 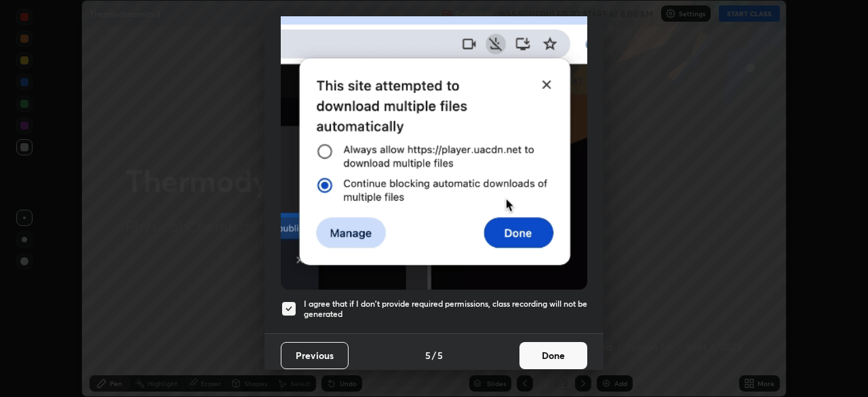 What do you see at coordinates (315, 356) in the screenshot?
I see `button: Previous` at bounding box center [315, 356].